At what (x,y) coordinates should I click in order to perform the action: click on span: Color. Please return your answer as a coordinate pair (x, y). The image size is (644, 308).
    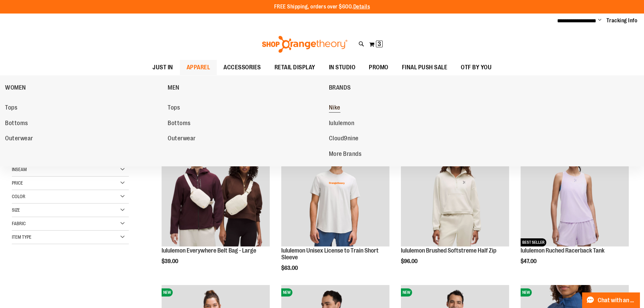
    Looking at the image, I should click on (18, 196).